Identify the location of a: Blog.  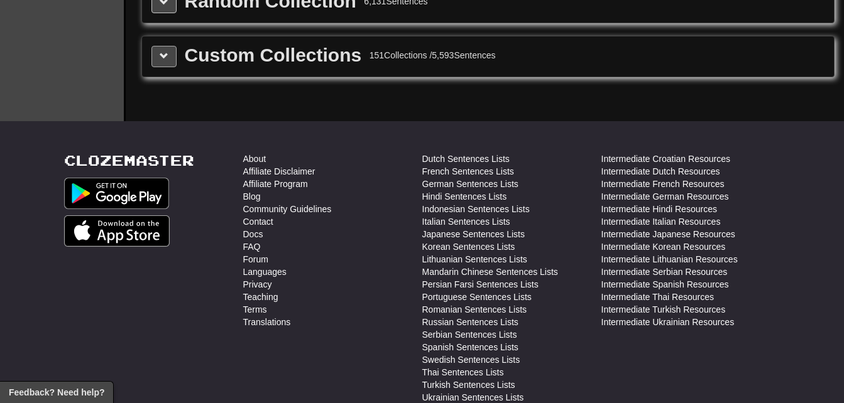
(252, 197).